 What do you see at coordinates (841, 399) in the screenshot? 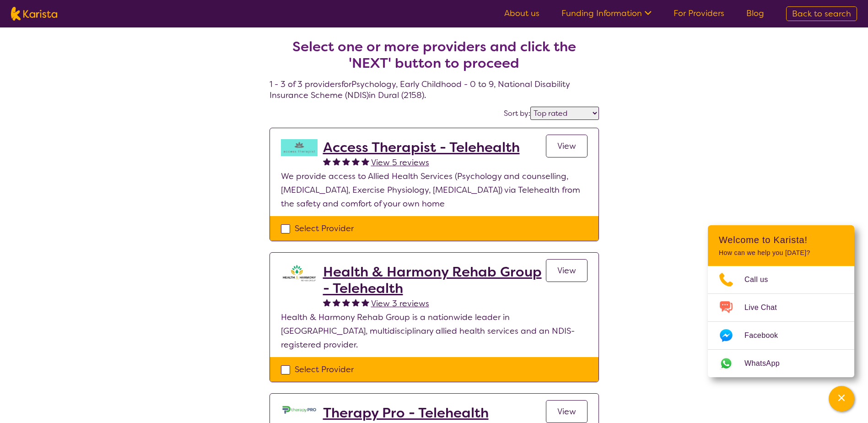
I see `button: Channel Menu` at bounding box center [841, 399].